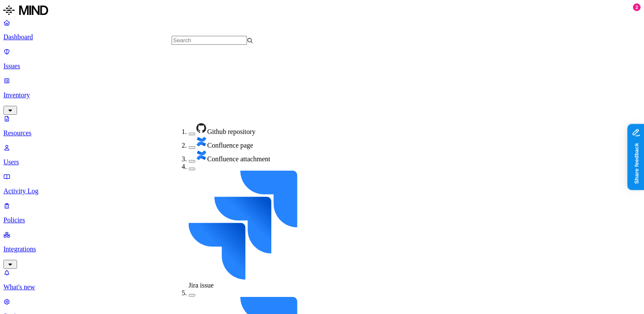 This screenshot has width=644, height=314. I want to click on input: Search, so click(209, 40).